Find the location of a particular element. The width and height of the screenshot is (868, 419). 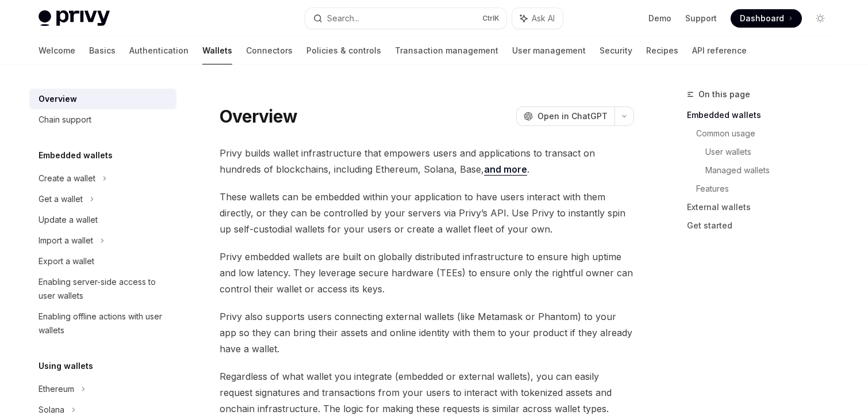

a: External wallets is located at coordinates (763, 207).